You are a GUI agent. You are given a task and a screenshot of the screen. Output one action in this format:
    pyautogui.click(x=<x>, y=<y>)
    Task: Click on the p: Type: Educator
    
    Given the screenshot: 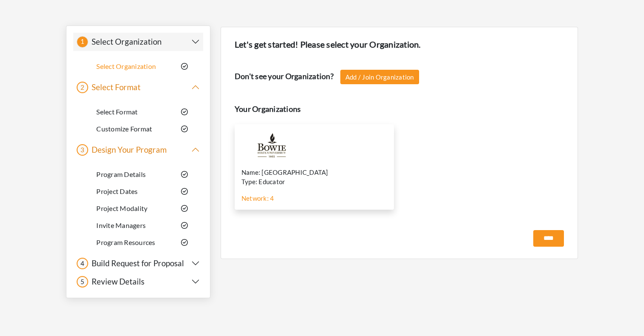 What is the action you would take?
    pyautogui.click(x=315, y=182)
    